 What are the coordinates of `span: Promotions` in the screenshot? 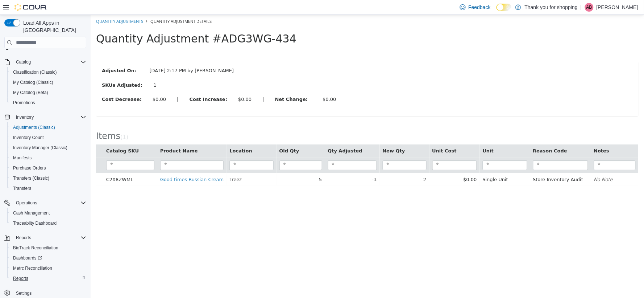 It's located at (48, 103).